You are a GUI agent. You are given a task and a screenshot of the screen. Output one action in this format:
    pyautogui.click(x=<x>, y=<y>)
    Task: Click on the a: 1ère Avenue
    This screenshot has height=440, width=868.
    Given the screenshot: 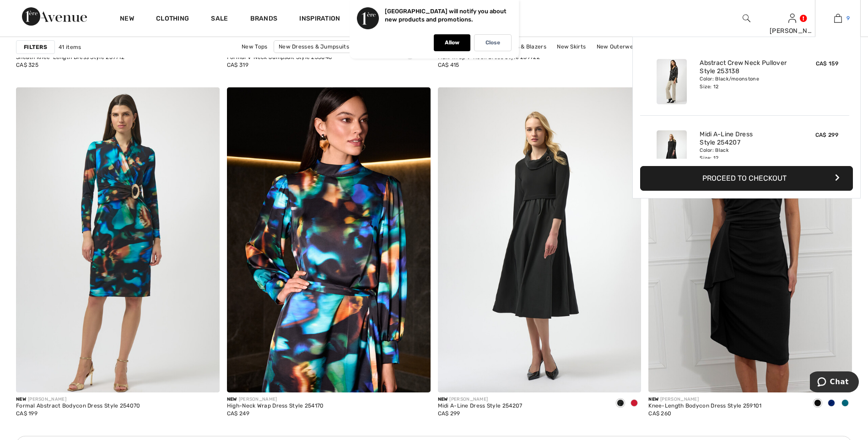 What is the action you would take?
    pyautogui.click(x=54, y=16)
    